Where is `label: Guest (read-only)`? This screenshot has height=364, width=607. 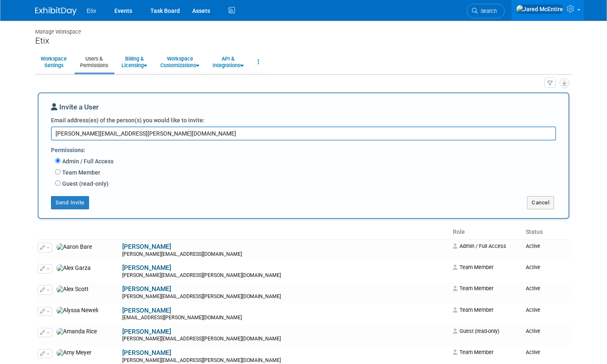 label: Guest (read-only) is located at coordinates (84, 184).